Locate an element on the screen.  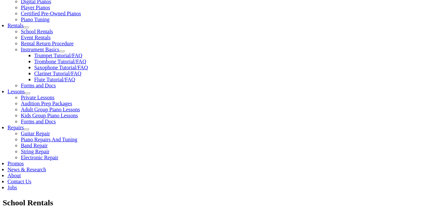
a: Guitar Repair is located at coordinates (35, 134).